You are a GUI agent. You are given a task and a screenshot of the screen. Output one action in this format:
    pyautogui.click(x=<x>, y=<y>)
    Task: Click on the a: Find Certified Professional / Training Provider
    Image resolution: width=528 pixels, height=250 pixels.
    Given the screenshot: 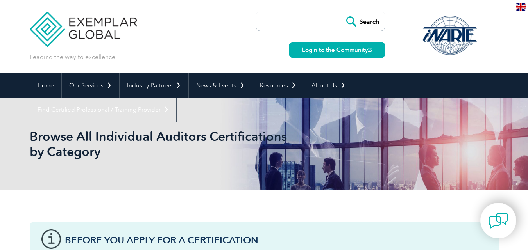 What is the action you would take?
    pyautogui.click(x=103, y=110)
    